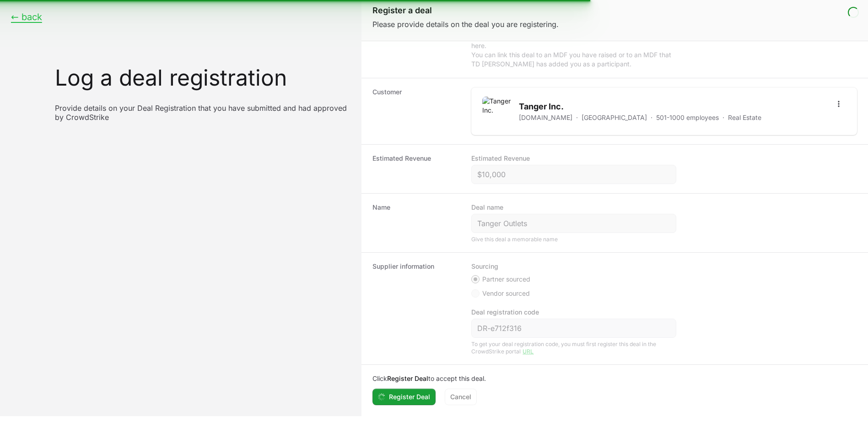 The width and height of the screenshot is (868, 423). Describe the element at coordinates (615, 379) in the screenshot. I see `p: Click to accept this deal.` at that location.